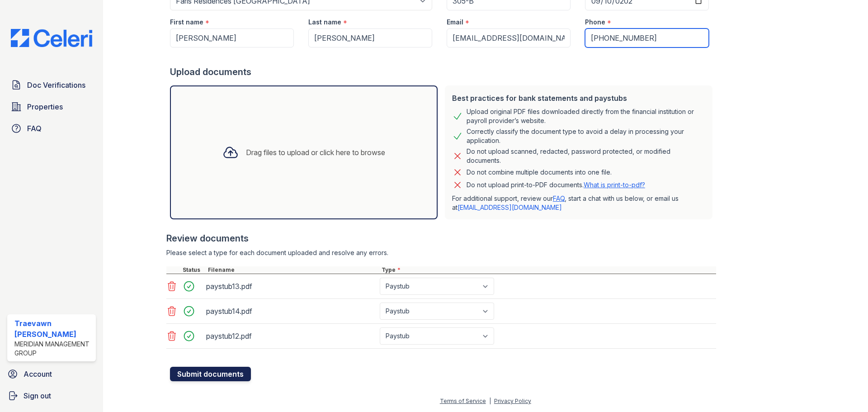  I want to click on div: Type, so click(549, 270).